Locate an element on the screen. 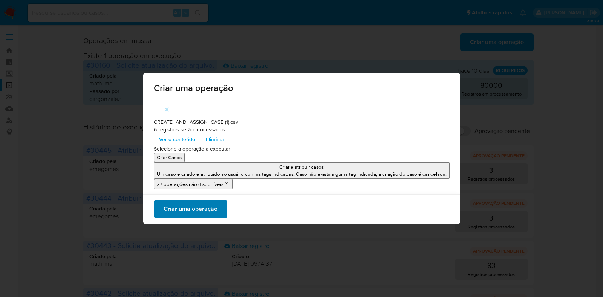 This screenshot has height=297, width=603. span: Ver o conteúdo is located at coordinates (177, 139).